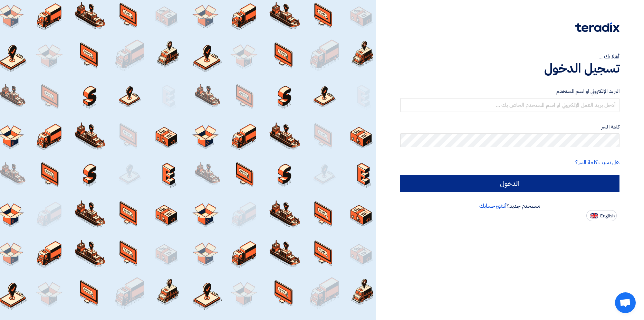 Image resolution: width=644 pixels, height=320 pixels. I want to click on div: مستخدم جديد؟, so click(510, 206).